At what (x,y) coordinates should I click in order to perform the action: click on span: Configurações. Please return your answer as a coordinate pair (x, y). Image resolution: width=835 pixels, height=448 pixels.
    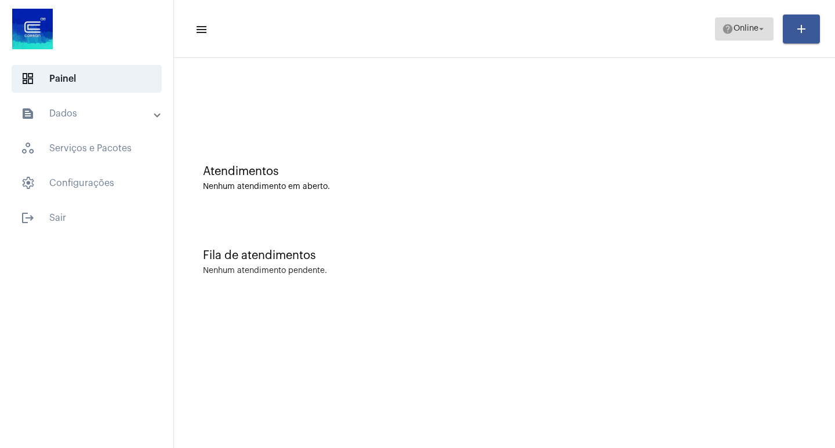
    Looking at the image, I should click on (86, 183).